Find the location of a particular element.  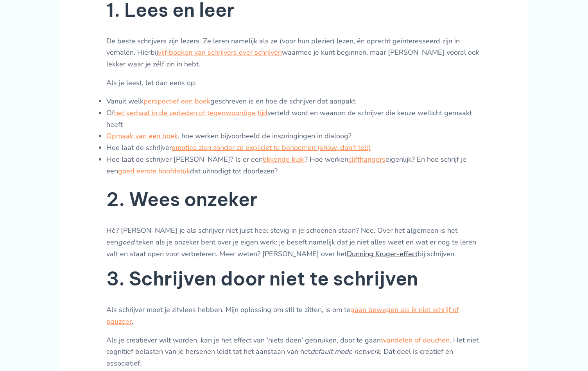

p: De beste schrijvers zijn lezers. Ze leren namelijk als ze (voor hun plezier) lezen, én oprecht ge... is located at coordinates (294, 52).